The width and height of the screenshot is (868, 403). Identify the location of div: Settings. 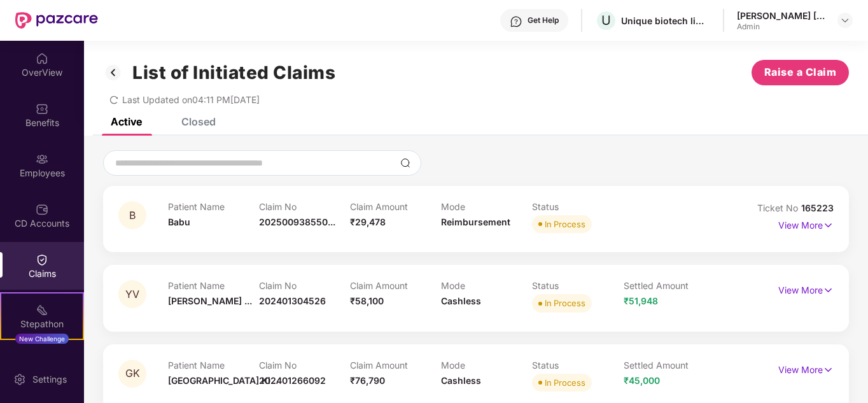
(50, 380).